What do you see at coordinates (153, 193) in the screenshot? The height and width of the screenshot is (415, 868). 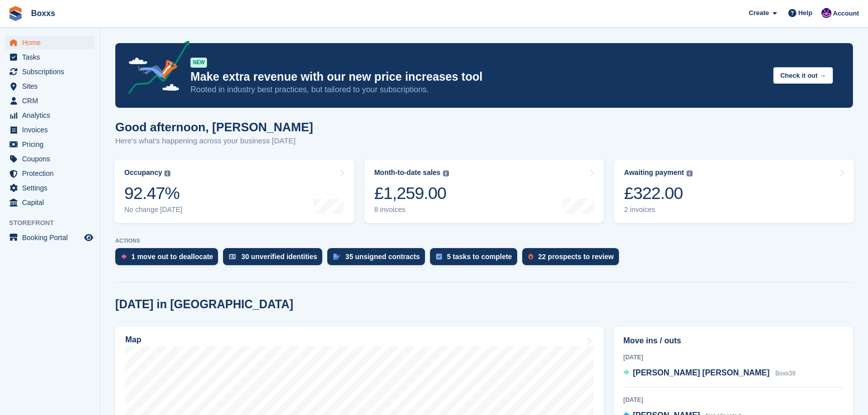 I see `div: 92.47%` at bounding box center [153, 193].